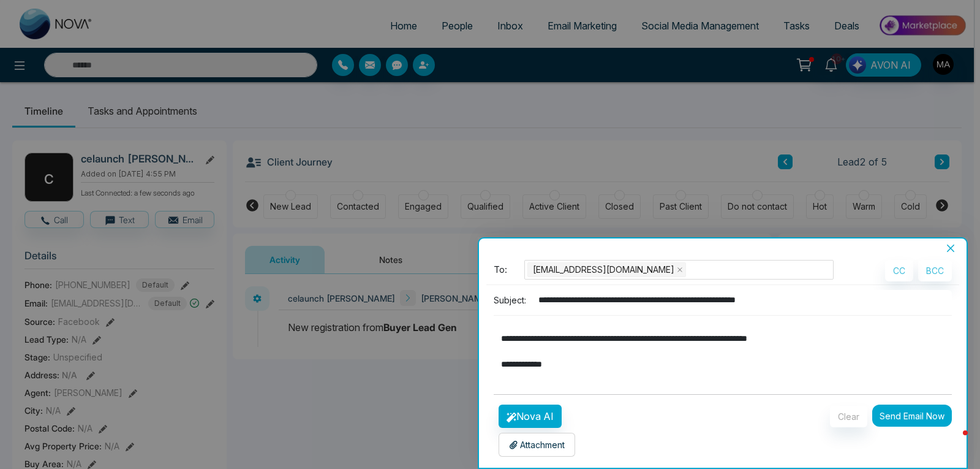 This screenshot has width=980, height=469. What do you see at coordinates (607, 270) in the screenshot?
I see `span: stassy24@hotmail.com` at bounding box center [607, 270].